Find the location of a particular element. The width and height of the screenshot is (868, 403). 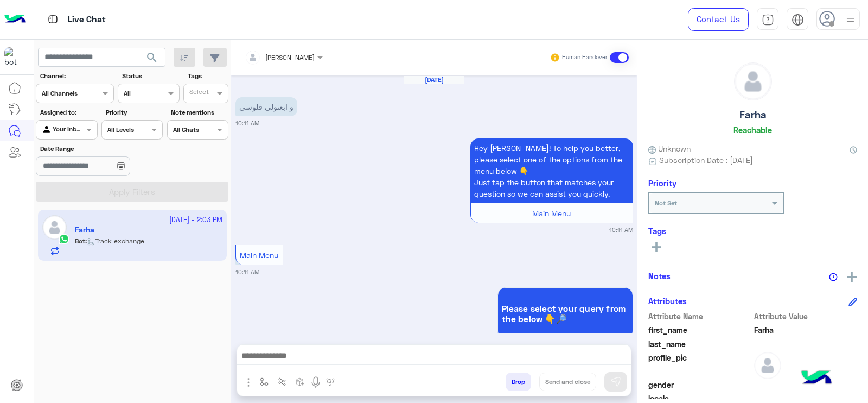

h5: Farha is located at coordinates (753, 115).